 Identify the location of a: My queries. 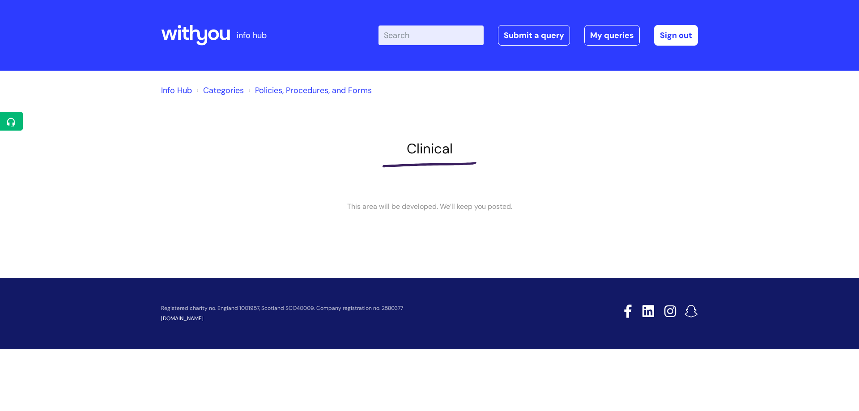
(612, 35).